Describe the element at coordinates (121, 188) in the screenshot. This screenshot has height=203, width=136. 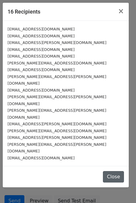
I see `div: Chat Widget` at that location.